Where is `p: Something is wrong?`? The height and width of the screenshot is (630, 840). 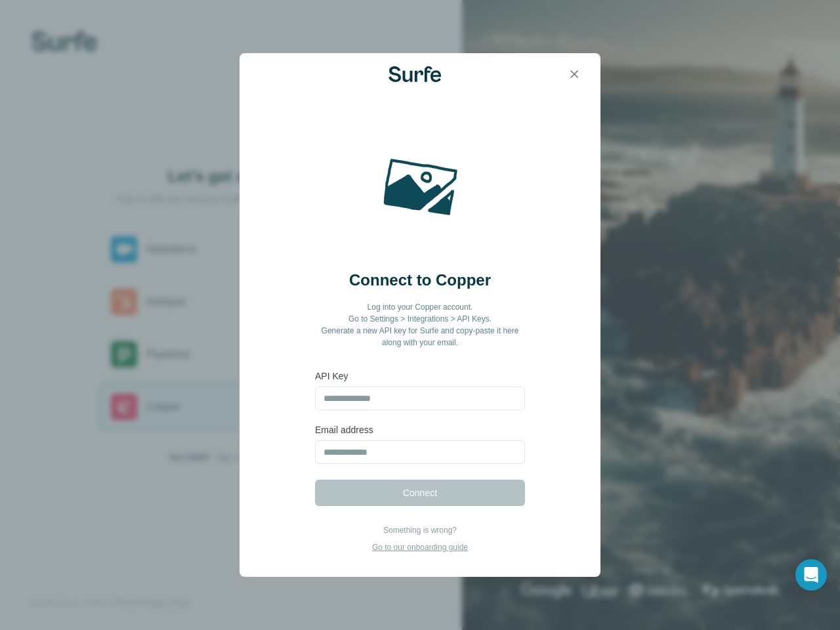
p: Something is wrong? is located at coordinates (420, 531).